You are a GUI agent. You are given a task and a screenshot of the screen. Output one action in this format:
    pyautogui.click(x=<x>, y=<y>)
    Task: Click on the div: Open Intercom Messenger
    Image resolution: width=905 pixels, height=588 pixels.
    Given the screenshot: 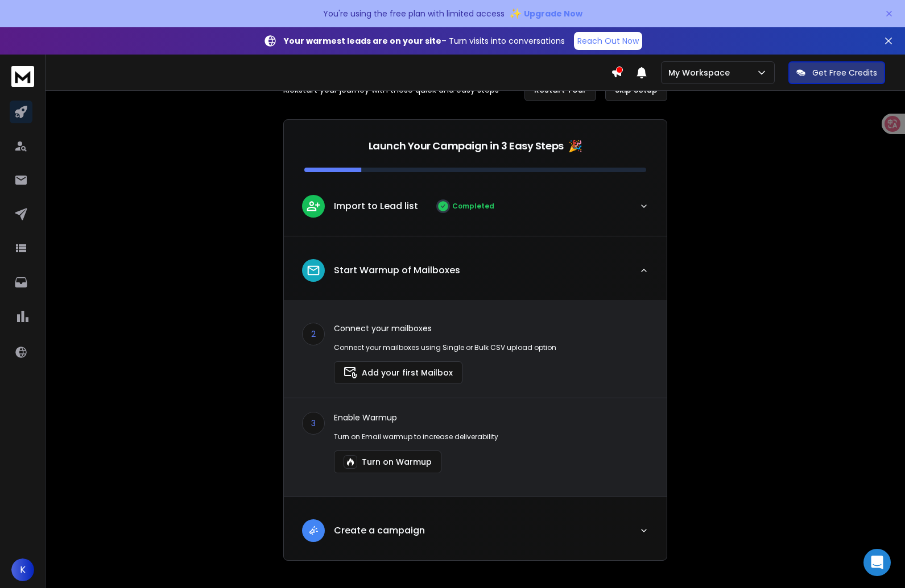 What is the action you would take?
    pyautogui.click(x=877, y=562)
    